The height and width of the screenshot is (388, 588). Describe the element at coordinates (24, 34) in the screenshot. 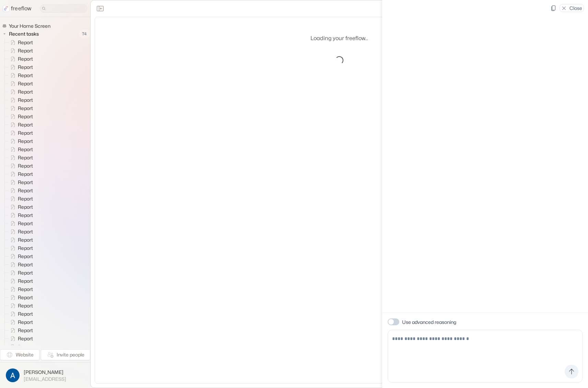

I see `span: Recent tasks` at that location.